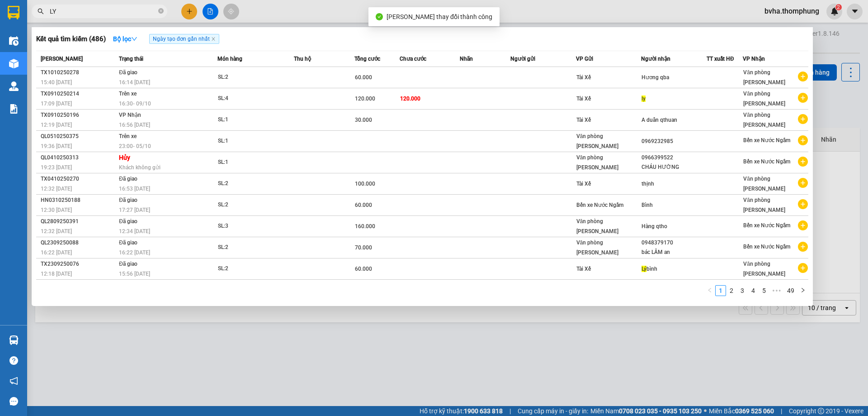  What do you see at coordinates (710, 291) in the screenshot?
I see `li: Previous Page` at bounding box center [710, 291].